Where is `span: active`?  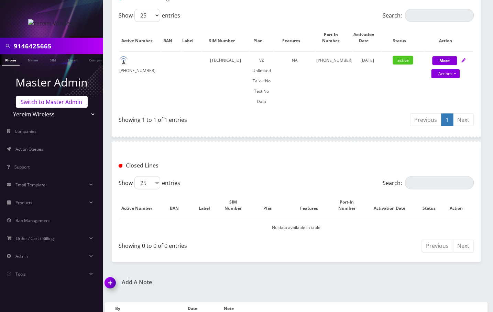
span: active is located at coordinates (403, 60).